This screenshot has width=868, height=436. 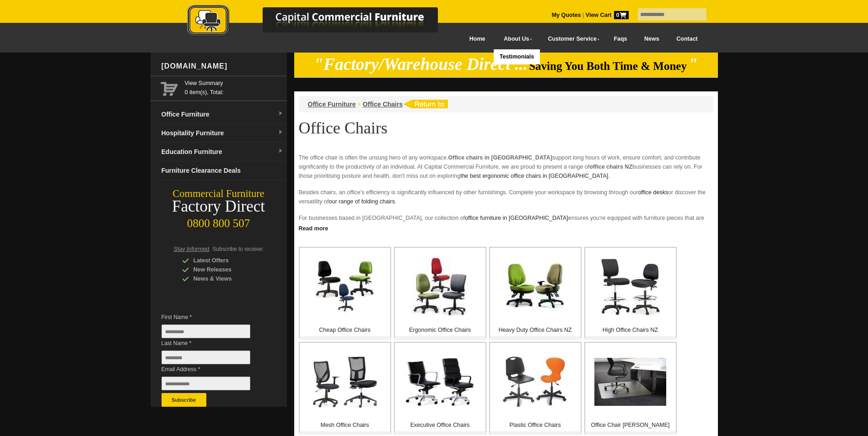 What do you see at coordinates (630, 382) in the screenshot?
I see `img: Office Chair Mats` at bounding box center [630, 382].